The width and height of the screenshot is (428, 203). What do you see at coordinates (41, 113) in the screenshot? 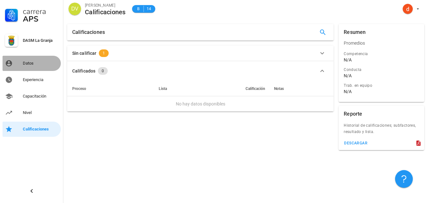
I see `div: Nivel` at bounding box center [41, 113].